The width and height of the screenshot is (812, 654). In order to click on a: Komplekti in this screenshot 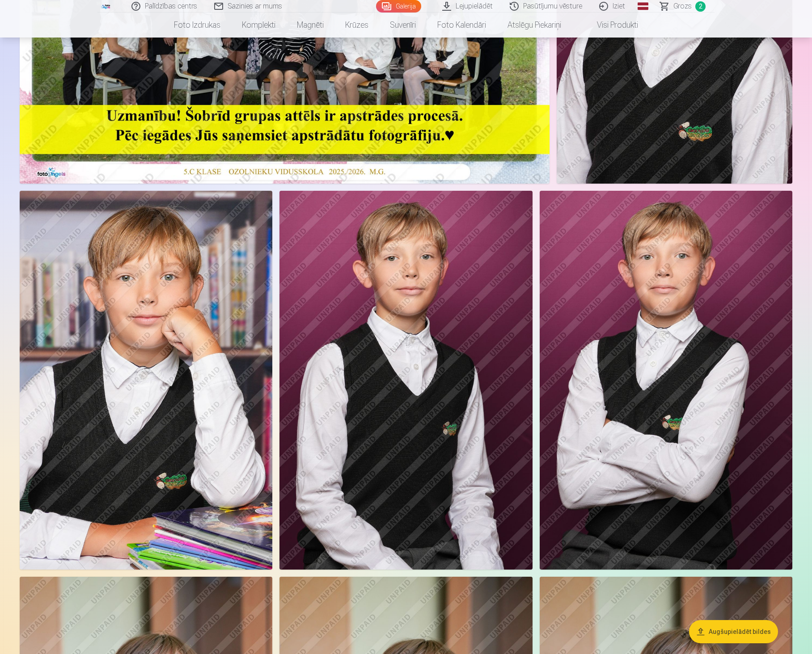, I will do `click(258, 25)`.